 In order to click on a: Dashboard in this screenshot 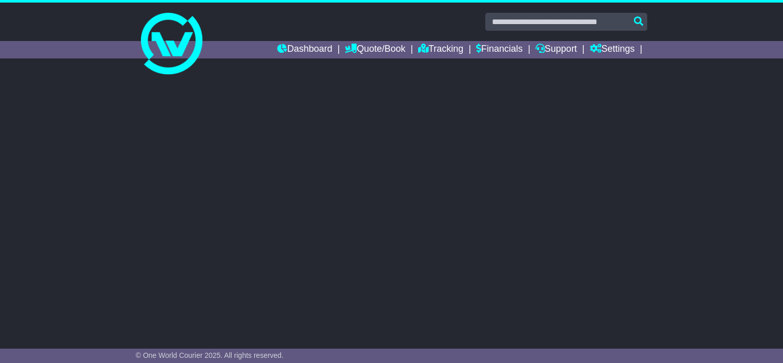, I will do `click(304, 50)`.